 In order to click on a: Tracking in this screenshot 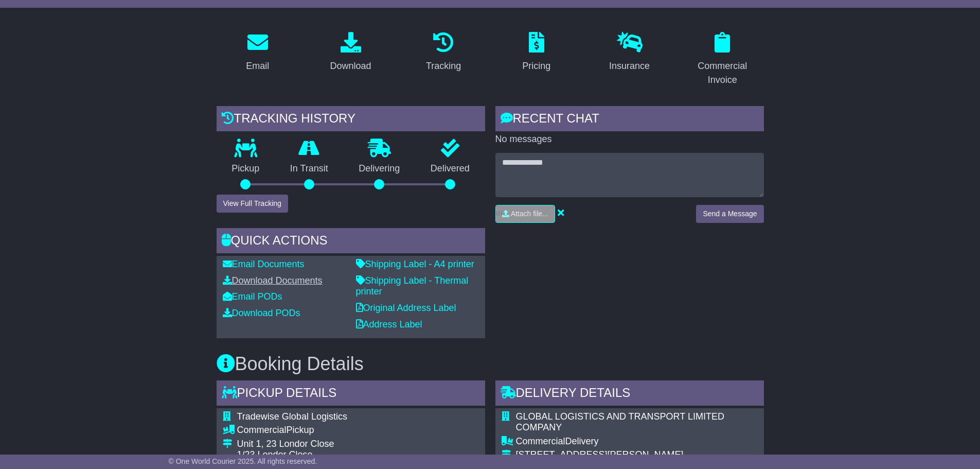, I will do `click(443, 52)`.